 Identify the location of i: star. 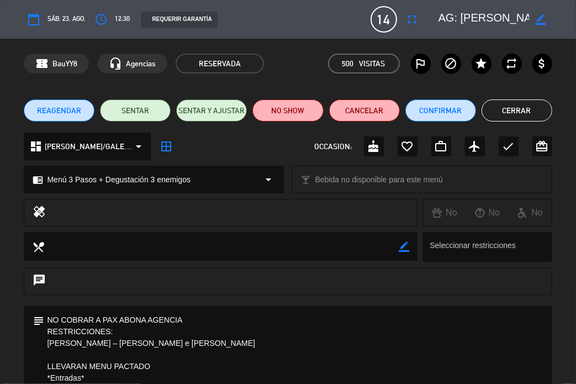
(481, 64).